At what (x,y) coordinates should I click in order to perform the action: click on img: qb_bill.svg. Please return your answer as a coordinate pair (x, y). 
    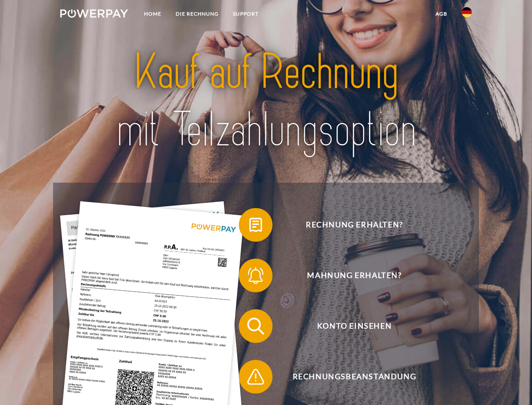
    Looking at the image, I should click on (256, 225).